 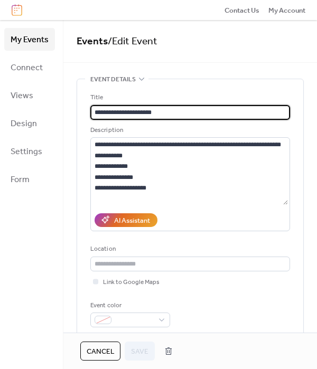 I want to click on span: Cancel, so click(x=100, y=351).